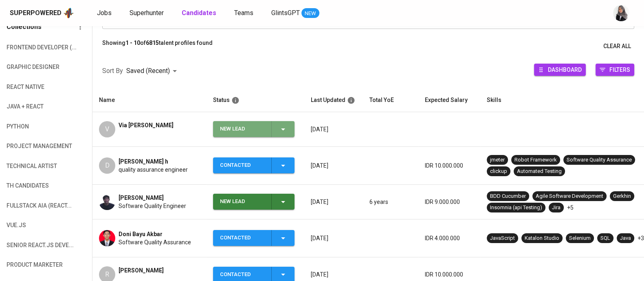 This screenshot has height=281, width=644. What do you see at coordinates (556, 208) in the screenshot?
I see `div: Jira` at bounding box center [556, 208].